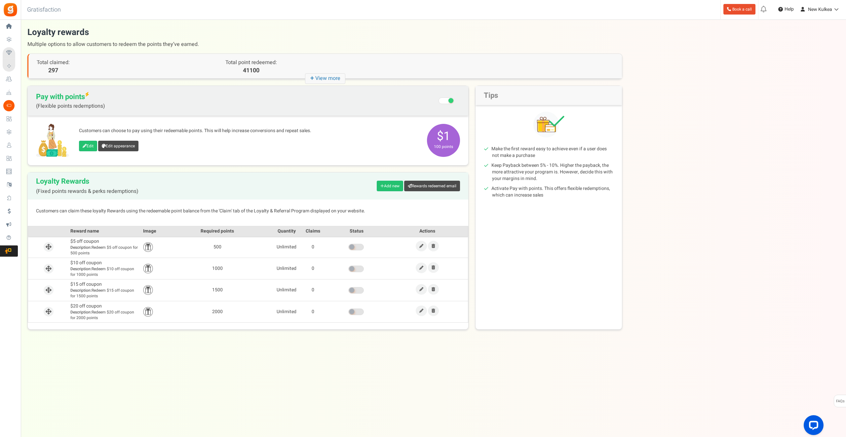 The image size is (846, 437). What do you see at coordinates (217, 312) in the screenshot?
I see `td: 2000` at bounding box center [217, 312].